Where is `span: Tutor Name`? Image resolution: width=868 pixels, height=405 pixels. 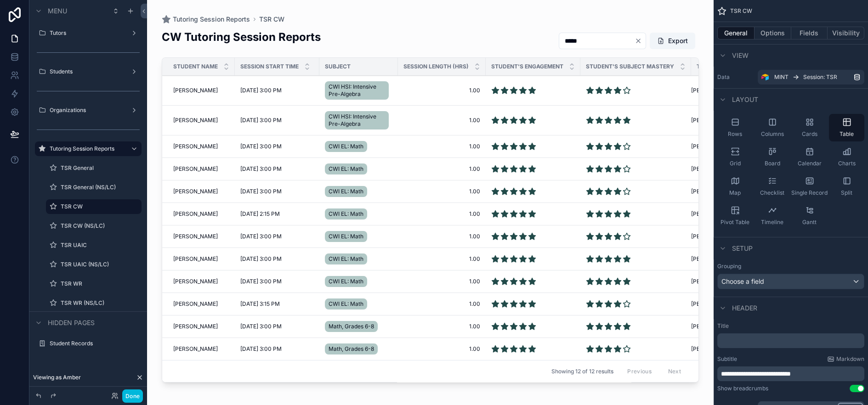 span: Tutor Name is located at coordinates (715, 67).